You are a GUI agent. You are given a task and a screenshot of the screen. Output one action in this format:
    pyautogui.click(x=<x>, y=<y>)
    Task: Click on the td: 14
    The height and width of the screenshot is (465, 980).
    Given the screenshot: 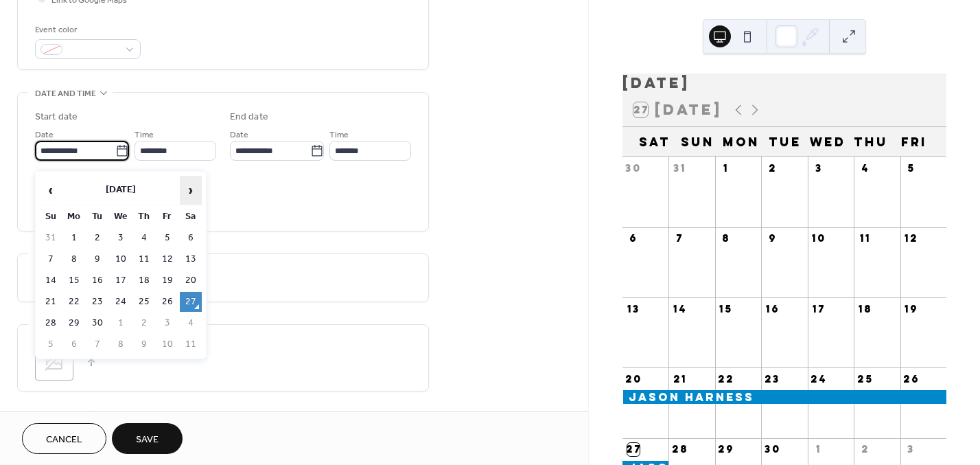 What is the action you would take?
    pyautogui.click(x=51, y=280)
    